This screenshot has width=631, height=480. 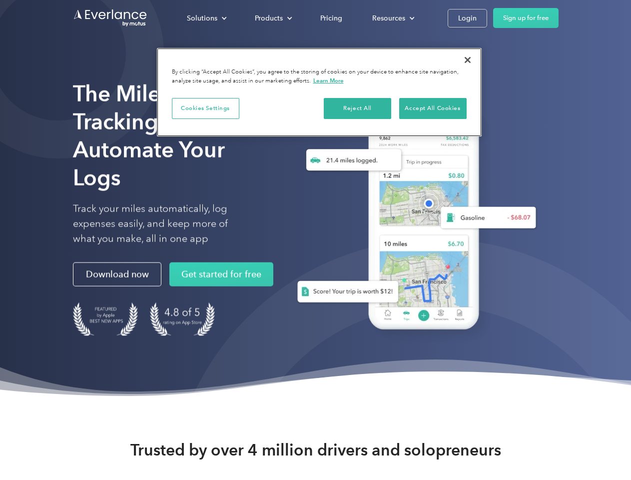 What do you see at coordinates (319, 92) in the screenshot?
I see `div: Privacy` at bounding box center [319, 92].